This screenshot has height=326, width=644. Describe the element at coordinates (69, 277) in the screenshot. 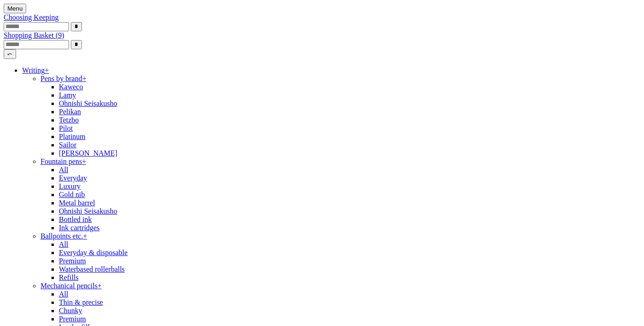

I see `a: Refills` at that location.